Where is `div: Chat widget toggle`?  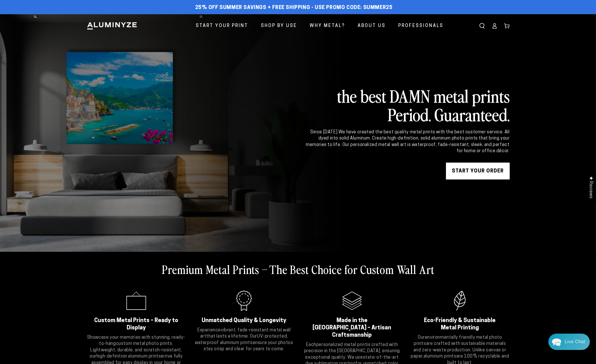 div: Chat widget toggle is located at coordinates (569, 342).